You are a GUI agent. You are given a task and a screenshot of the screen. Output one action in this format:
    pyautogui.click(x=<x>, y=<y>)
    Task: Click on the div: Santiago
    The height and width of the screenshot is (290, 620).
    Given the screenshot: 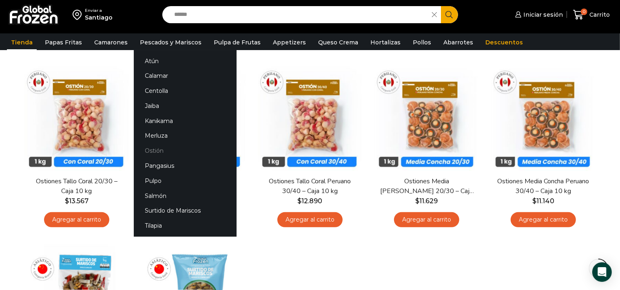 What is the action you would take?
    pyautogui.click(x=99, y=18)
    